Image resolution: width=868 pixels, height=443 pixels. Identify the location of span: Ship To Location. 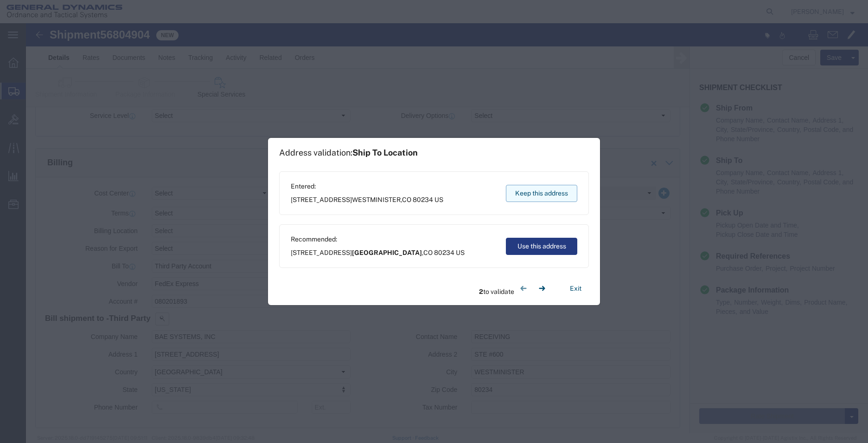
(385, 152).